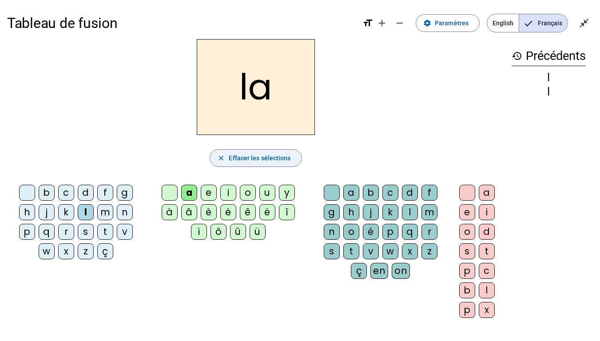 The image size is (600, 341). What do you see at coordinates (400, 23) in the screenshot?
I see `button: Diminuer la taille de la police` at bounding box center [400, 23].